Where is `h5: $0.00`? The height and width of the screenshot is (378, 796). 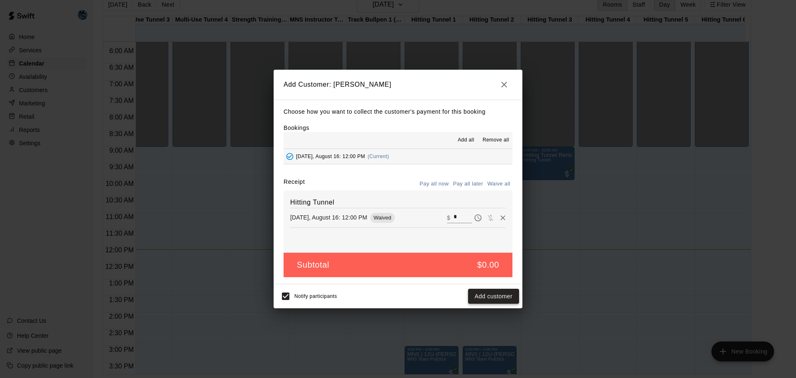 h5: $0.00 is located at coordinates (488, 265).